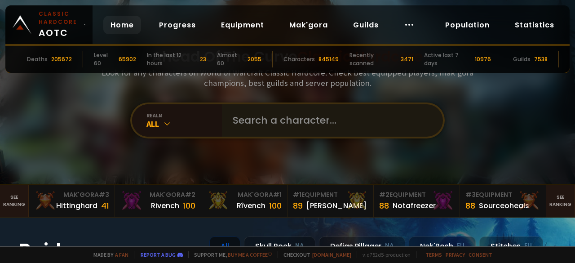 This screenshot has width=575, height=263. Describe the element at coordinates (383, 254) in the screenshot. I see `span: v. d752d5 - production` at that location.